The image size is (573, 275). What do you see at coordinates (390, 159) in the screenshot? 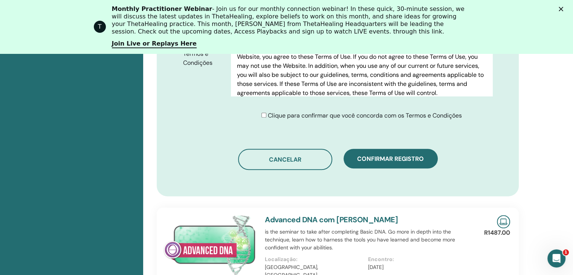
I see `span: Confirmar registro` at bounding box center [390, 159].